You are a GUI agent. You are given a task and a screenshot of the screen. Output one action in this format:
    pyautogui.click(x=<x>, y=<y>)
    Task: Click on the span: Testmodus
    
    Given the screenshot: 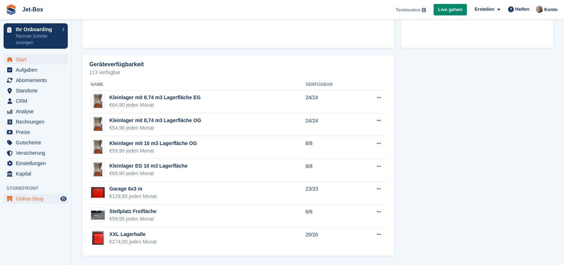 What is the action you would take?
    pyautogui.click(x=408, y=10)
    